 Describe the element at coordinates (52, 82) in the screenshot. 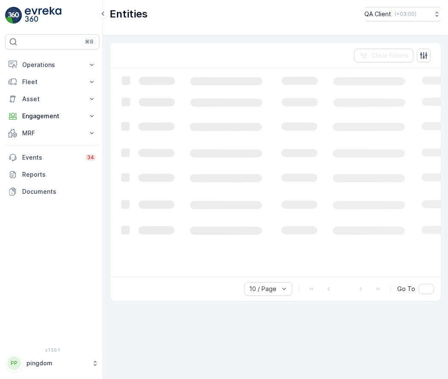

I see `button: Fleet` at that location.